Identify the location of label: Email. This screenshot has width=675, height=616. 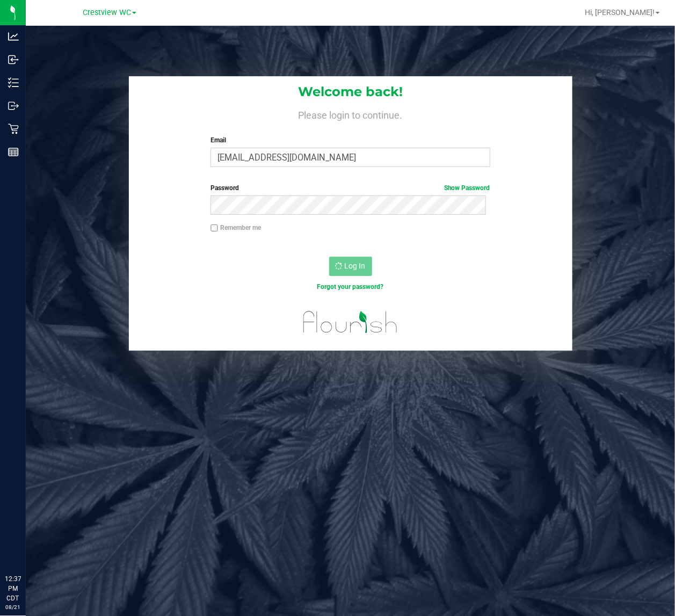
(350, 141).